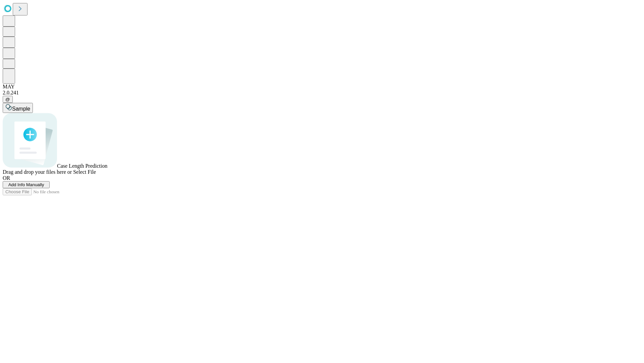  What do you see at coordinates (37, 172) in the screenshot?
I see `span: Drag and drop your files here or` at bounding box center [37, 172].